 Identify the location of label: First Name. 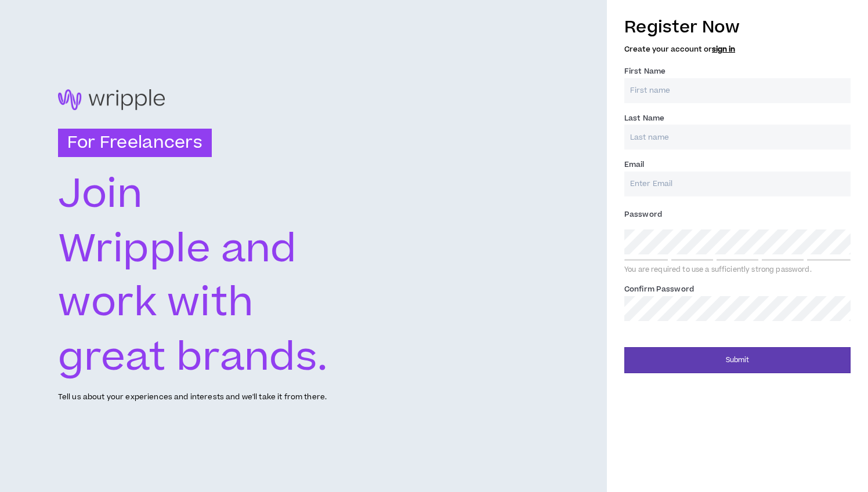
(644, 71).